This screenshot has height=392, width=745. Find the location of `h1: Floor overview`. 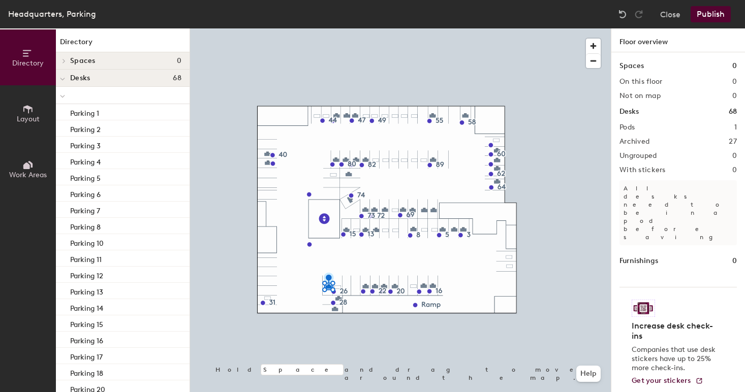

h1: Floor overview is located at coordinates (678, 40).